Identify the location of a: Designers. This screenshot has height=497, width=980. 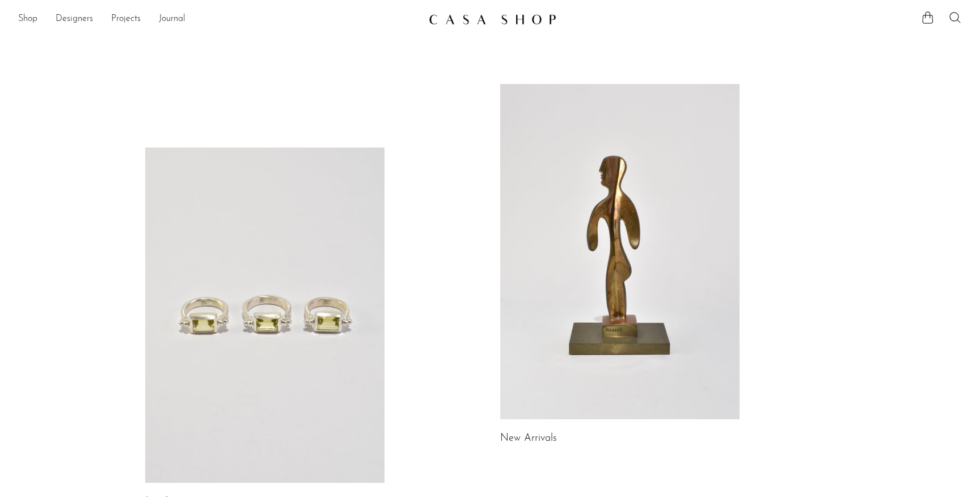
(74, 19).